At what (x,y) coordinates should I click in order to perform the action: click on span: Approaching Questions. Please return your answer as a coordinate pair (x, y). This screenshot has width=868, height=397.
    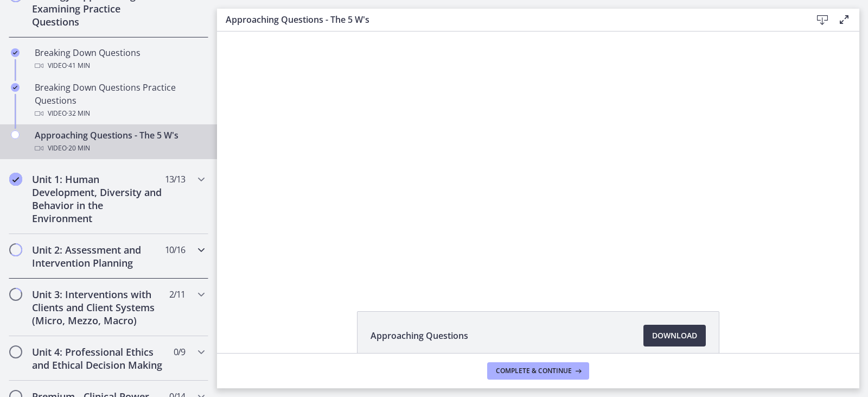
    Looking at the image, I should click on (419, 336).